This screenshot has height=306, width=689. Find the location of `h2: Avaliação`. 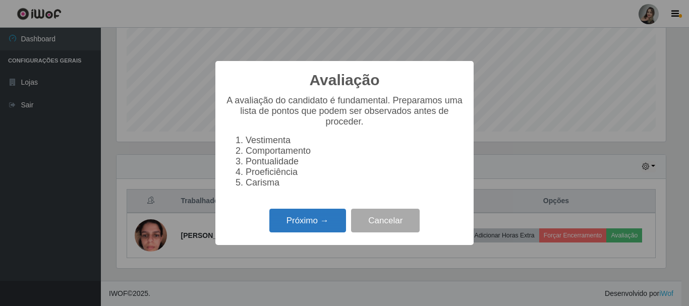

h2: Avaliação is located at coordinates (345, 80).